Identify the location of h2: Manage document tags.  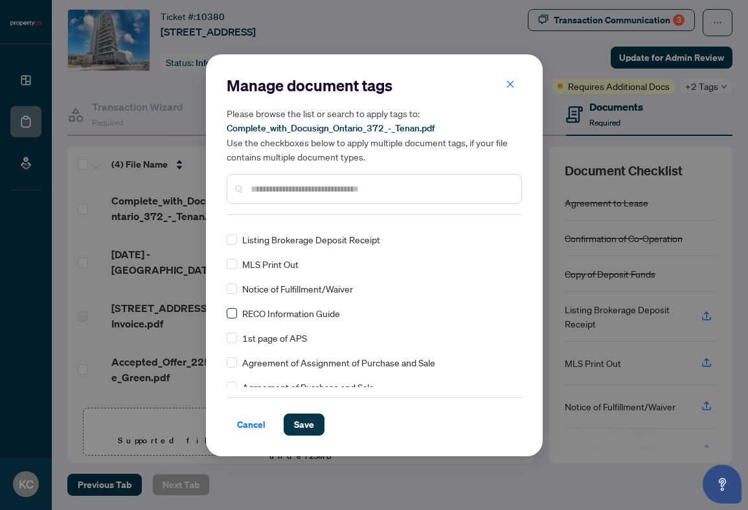
(374, 86).